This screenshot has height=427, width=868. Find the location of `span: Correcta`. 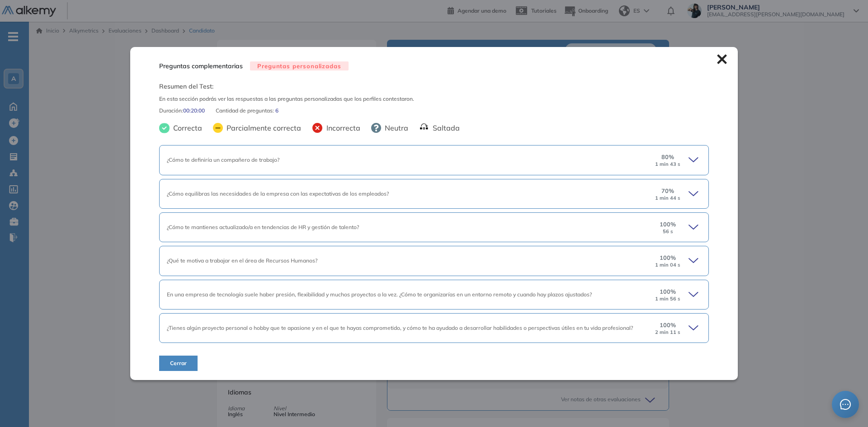

span: Correcta is located at coordinates (186, 128).